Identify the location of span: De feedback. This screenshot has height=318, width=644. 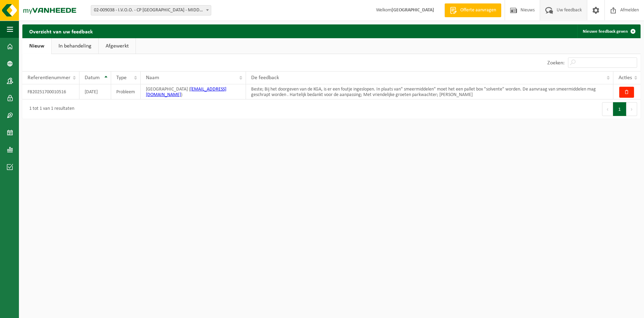
(265, 78).